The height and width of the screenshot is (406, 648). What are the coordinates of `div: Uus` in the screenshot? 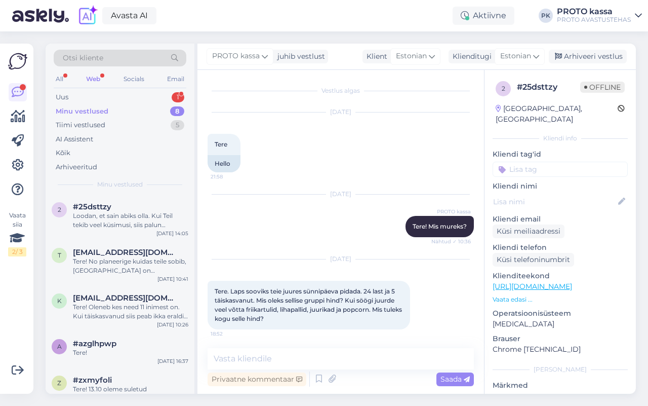 It's located at (62, 97).